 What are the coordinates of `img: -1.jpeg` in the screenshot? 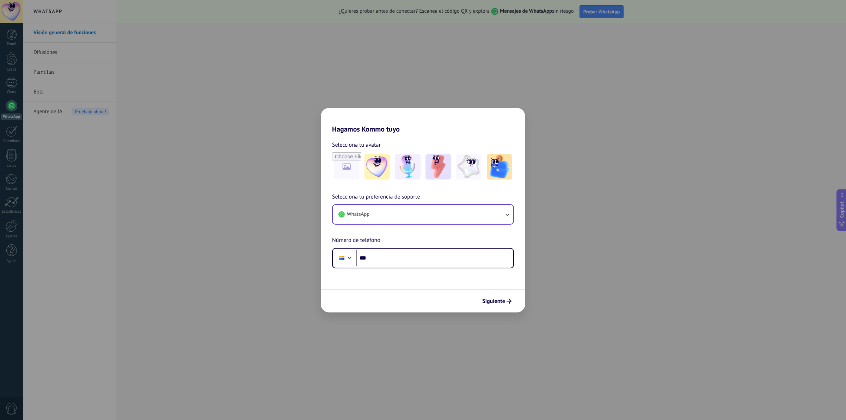 It's located at (377, 167).